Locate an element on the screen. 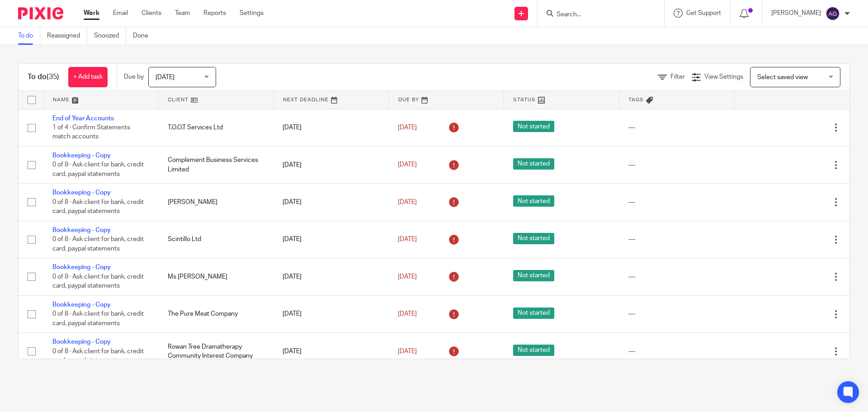  a: Reassigned is located at coordinates (67, 36).